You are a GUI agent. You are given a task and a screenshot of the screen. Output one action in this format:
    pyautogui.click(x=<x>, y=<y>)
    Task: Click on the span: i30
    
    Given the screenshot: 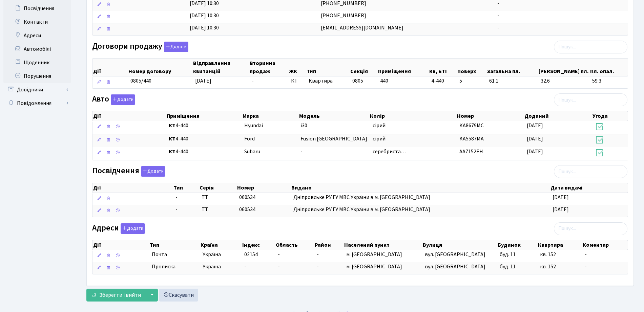 What is the action you would take?
    pyautogui.click(x=304, y=125)
    